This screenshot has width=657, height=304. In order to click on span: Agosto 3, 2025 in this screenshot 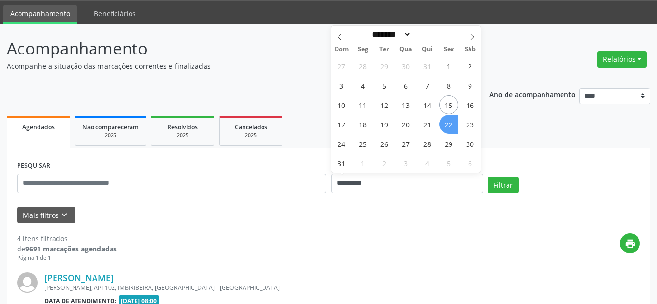, I will do `click(341, 85)`.